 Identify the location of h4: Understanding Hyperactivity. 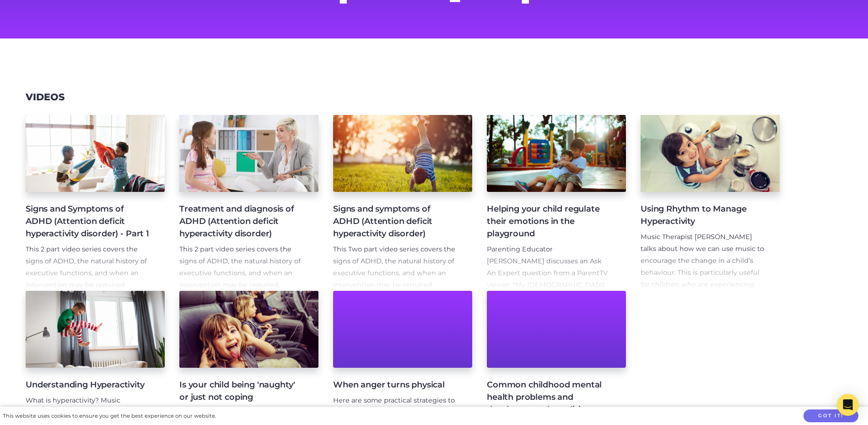
(88, 385).